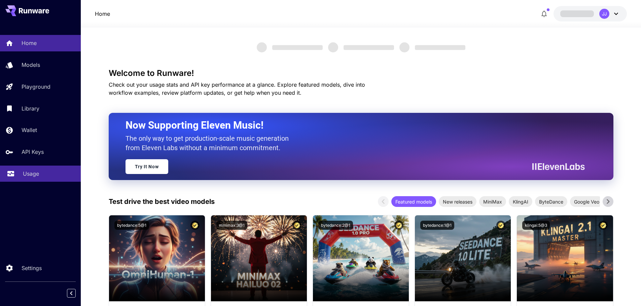 This screenshot has width=641, height=306. Describe the element at coordinates (604, 14) in the screenshot. I see `div: JJ` at that location.